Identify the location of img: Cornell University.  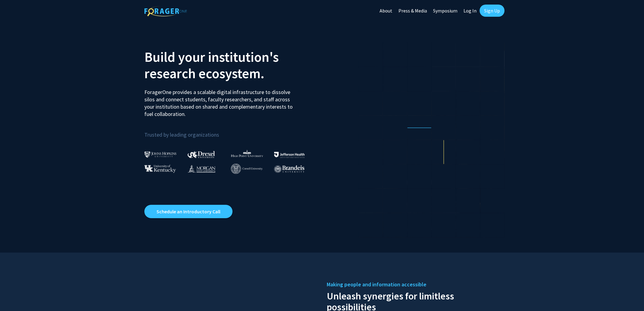
(247, 169).